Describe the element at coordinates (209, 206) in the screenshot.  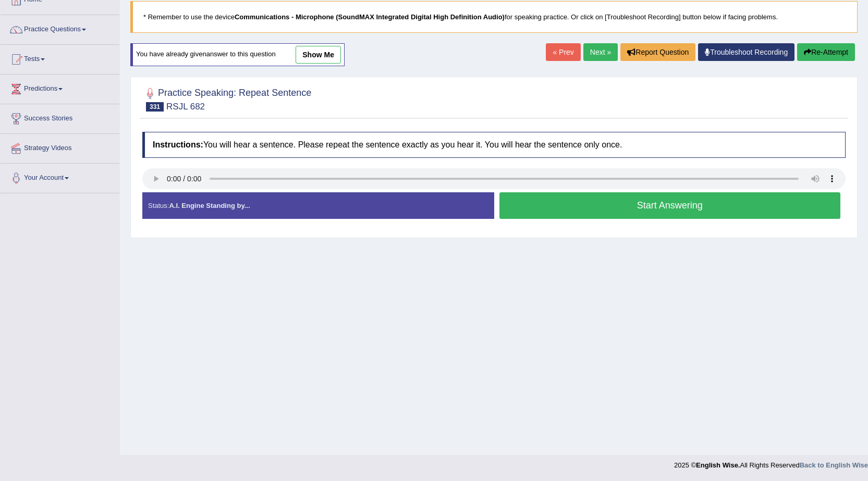
I see `strong: A.I. Engine Standing by...` at that location.